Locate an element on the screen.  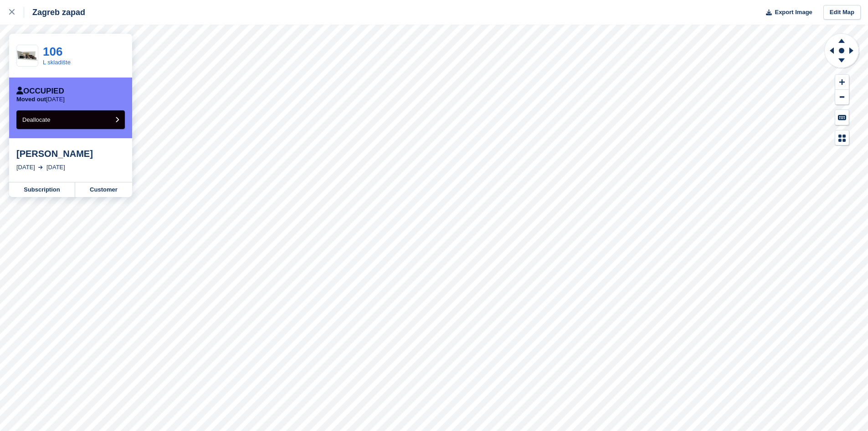
div: Occupied is located at coordinates (40, 91).